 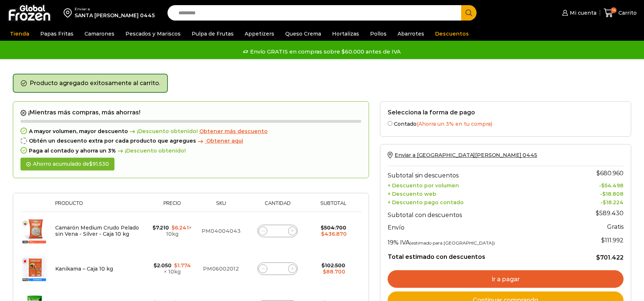 I want to click on a: Mi cuenta, so click(x=578, y=13).